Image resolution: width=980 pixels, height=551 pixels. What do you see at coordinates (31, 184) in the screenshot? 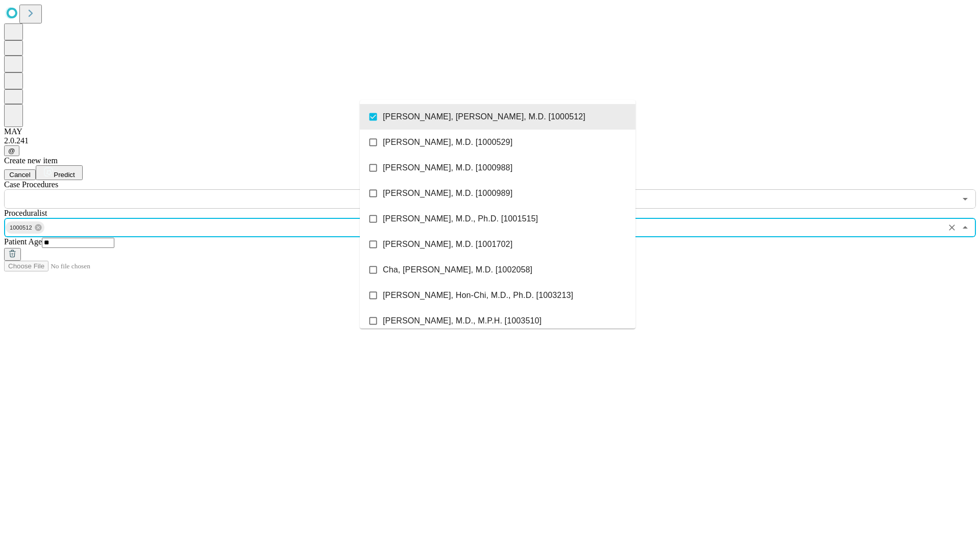
I see `span: Scheduled Procedure` at bounding box center [31, 184].